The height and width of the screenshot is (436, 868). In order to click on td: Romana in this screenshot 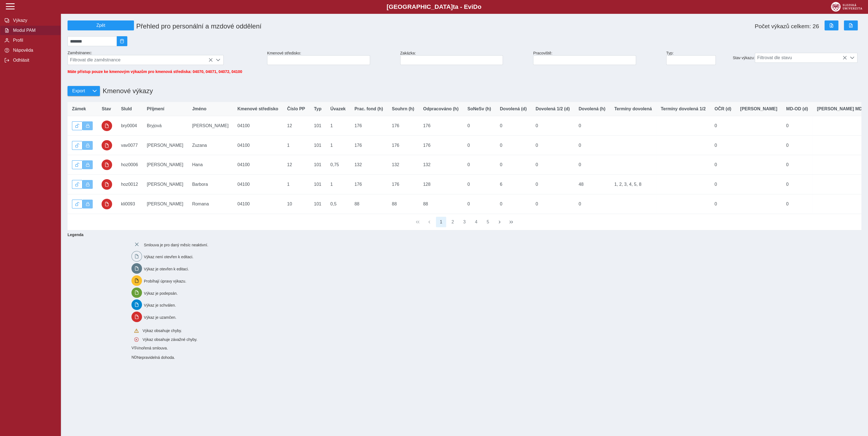, I will do `click(210, 204)`.